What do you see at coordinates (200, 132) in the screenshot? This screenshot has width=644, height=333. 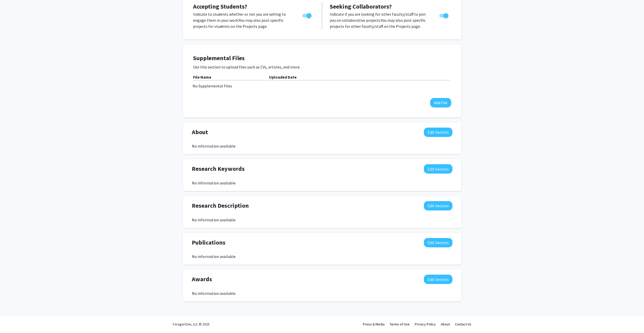 I see `span: About` at bounding box center [200, 132].